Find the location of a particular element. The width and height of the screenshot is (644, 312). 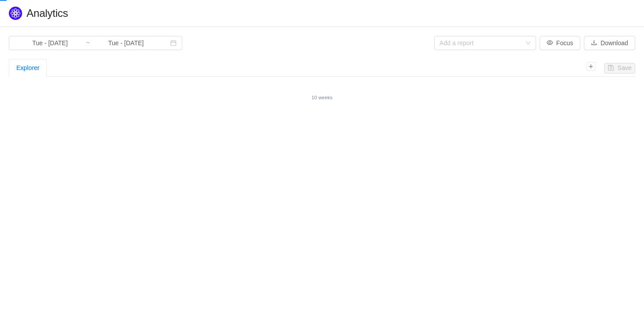

button: icon: eyeFocus is located at coordinates (560, 43).